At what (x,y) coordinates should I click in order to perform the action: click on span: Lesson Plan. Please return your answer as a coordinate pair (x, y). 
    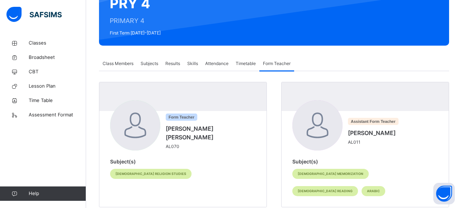
    Looking at the image, I should click on (57, 86).